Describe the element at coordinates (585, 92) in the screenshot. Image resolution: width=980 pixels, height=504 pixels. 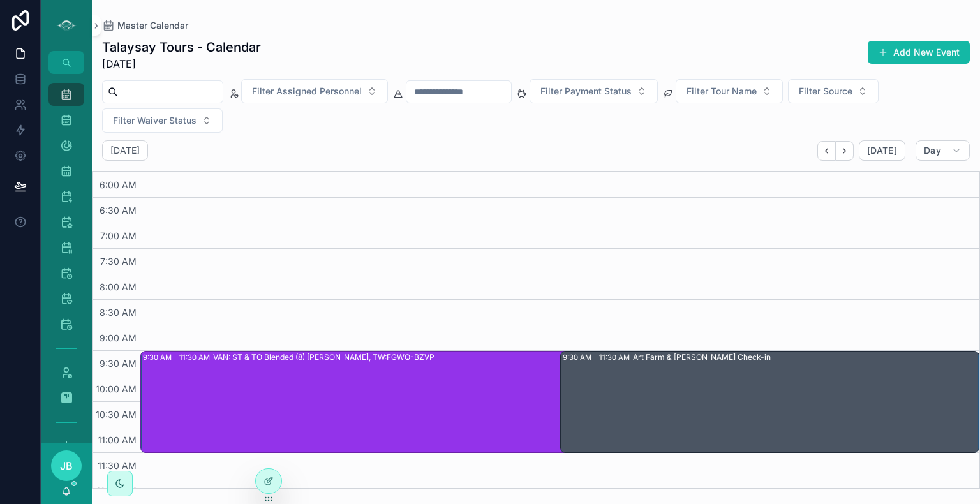
I see `span: Filter Payment Status` at that location.